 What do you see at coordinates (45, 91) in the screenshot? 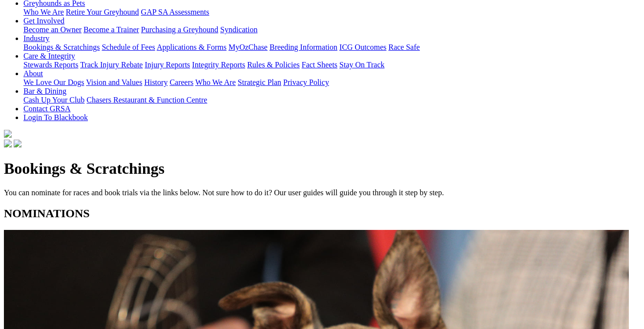
I see `a: Bar & Dining` at bounding box center [45, 91].